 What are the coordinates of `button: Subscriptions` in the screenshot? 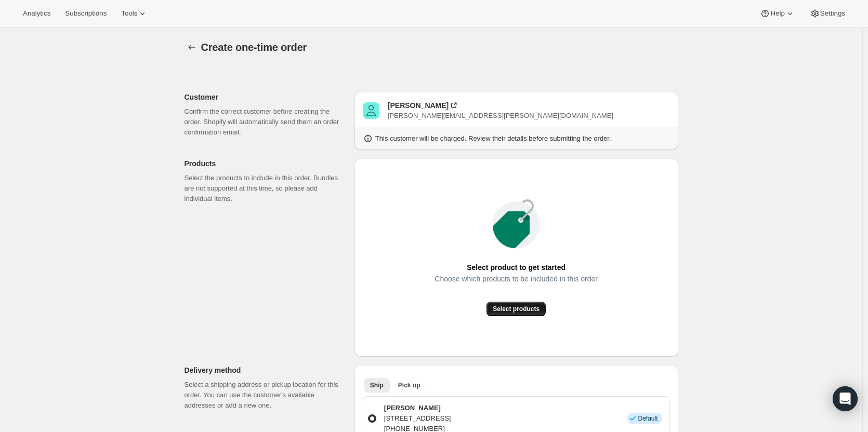 It's located at (86, 14).